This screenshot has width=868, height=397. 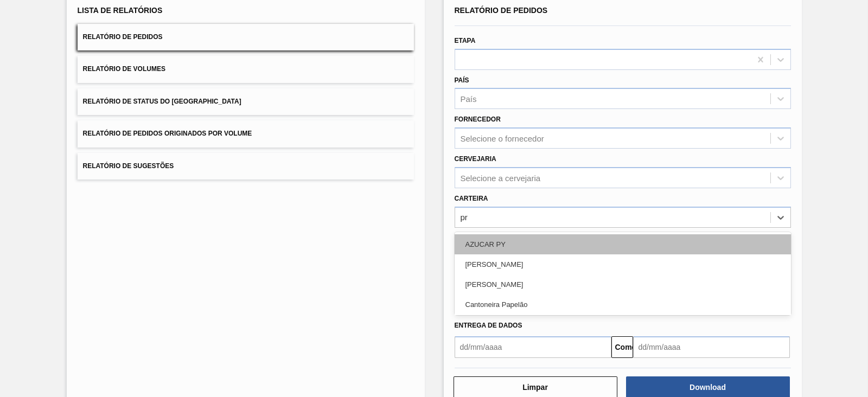 I want to click on font: Selecione o fornecedor, so click(x=502, y=138).